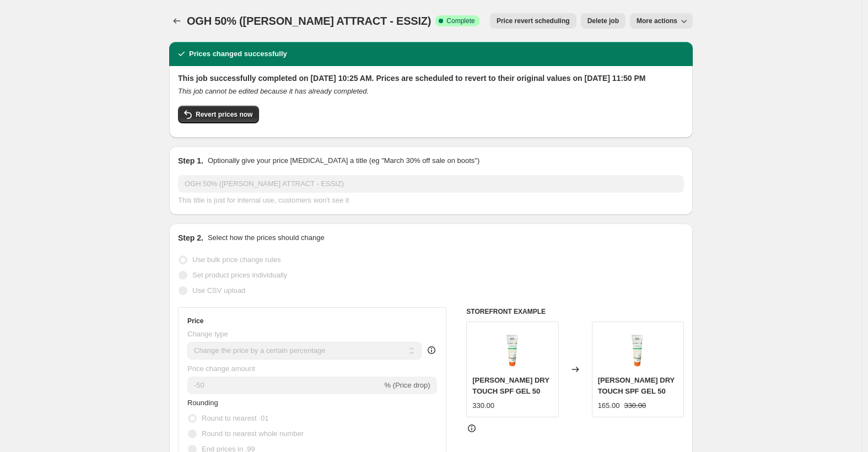 The width and height of the screenshot is (868, 452). What do you see at coordinates (603, 21) in the screenshot?
I see `span: Delete job` at bounding box center [603, 21].